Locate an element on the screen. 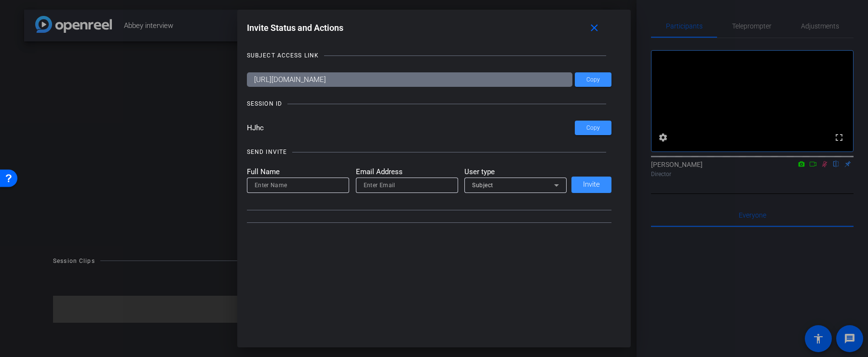  openreel-title-line: SEND INVITE is located at coordinates (430, 152).